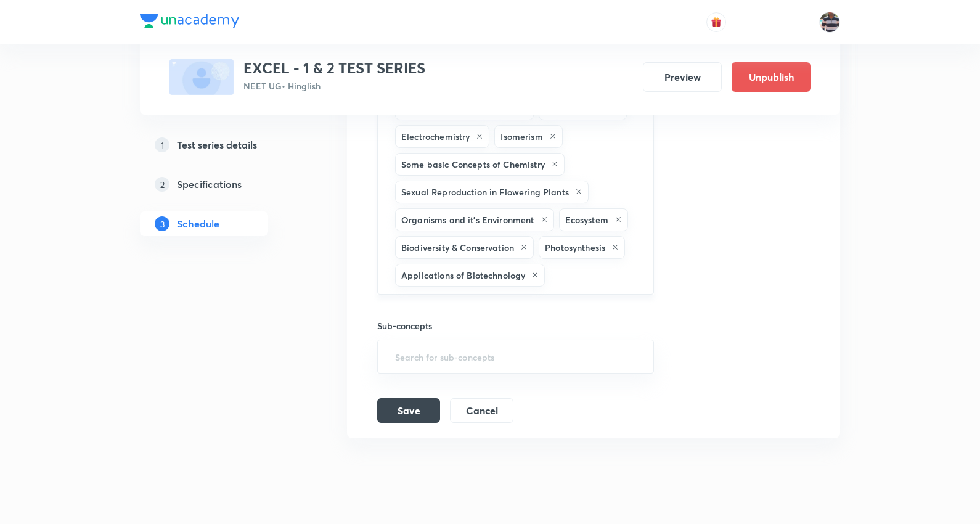  I want to click on p: 1, so click(162, 144).